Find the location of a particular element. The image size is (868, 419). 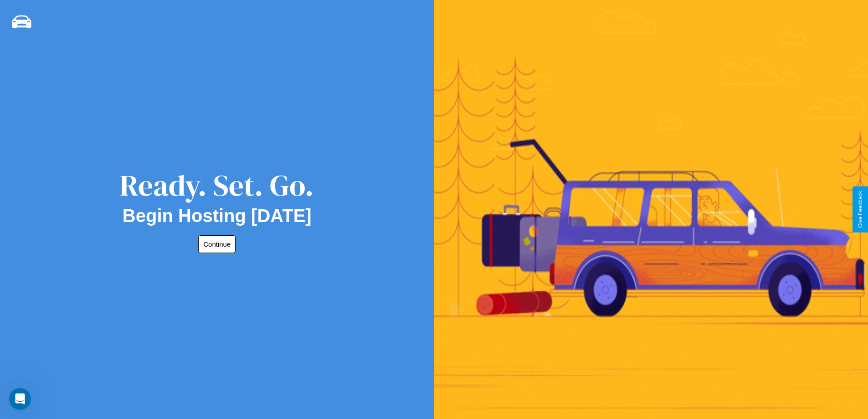

div: Give Feedback is located at coordinates (861, 210).